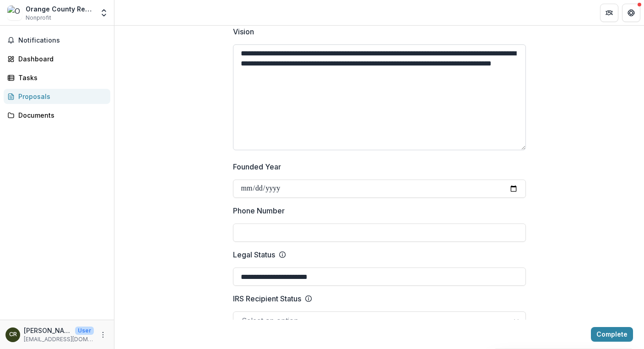  What do you see at coordinates (267, 298) in the screenshot?
I see `p: IRS Recipient Status` at bounding box center [267, 298].